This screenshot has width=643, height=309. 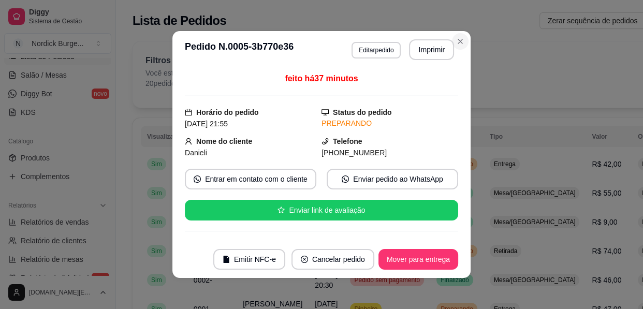 I want to click on h3: Pedido N. 0005-3b770e36, so click(x=239, y=50).